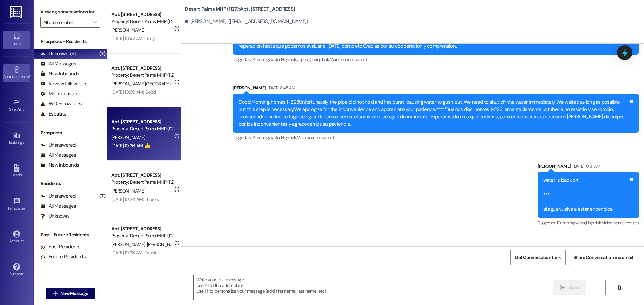 The image size is (644, 305). What do you see at coordinates (70, 235) in the screenshot?
I see `div: Past + Future Residents` at bounding box center [70, 235].